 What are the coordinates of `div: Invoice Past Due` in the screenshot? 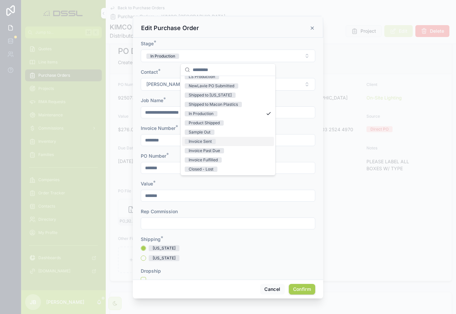 It's located at (204, 151).